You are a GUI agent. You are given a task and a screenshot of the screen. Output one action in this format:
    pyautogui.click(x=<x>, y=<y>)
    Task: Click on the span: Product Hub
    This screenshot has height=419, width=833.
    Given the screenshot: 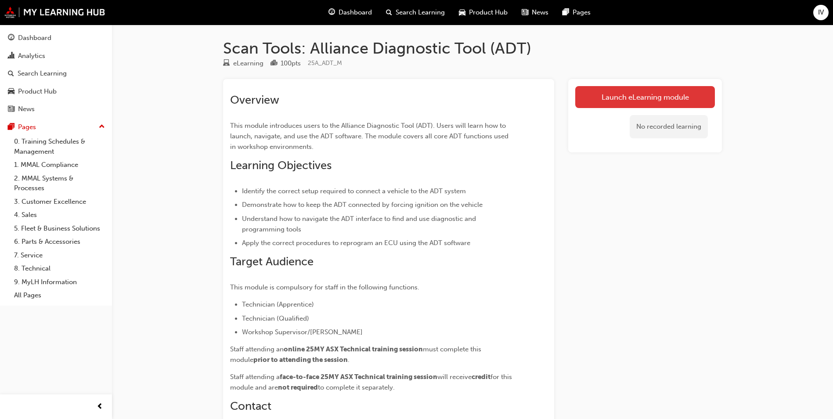 What is the action you would take?
    pyautogui.click(x=488, y=12)
    